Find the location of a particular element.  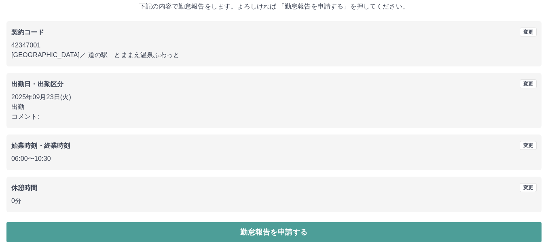

b: 契約コード is located at coordinates (28, 32).